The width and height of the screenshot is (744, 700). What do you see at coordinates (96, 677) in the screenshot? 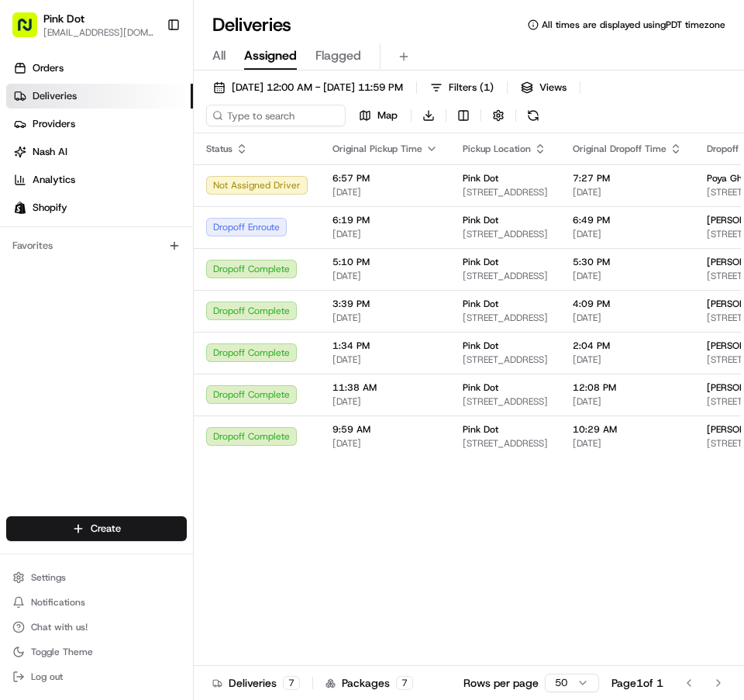
I see `button: Log out` at bounding box center [96, 677].